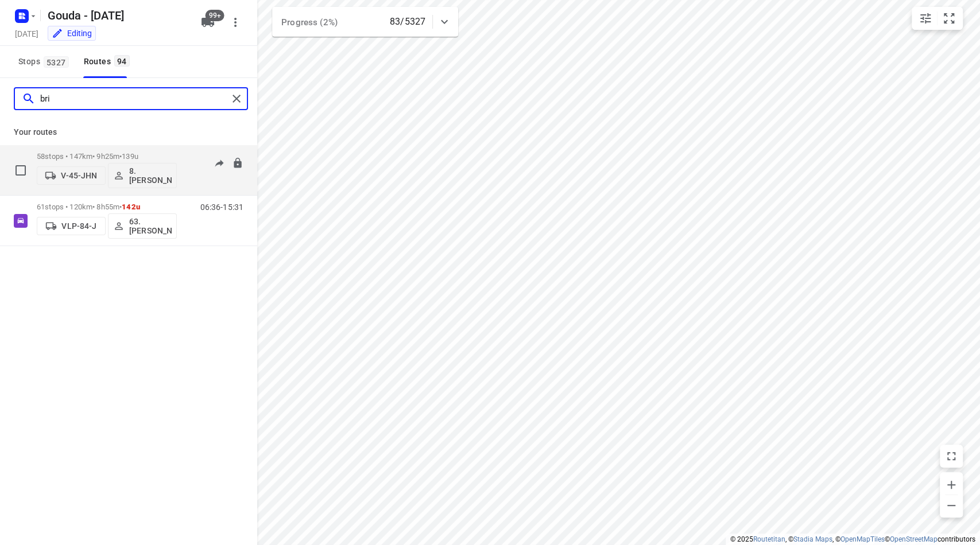 Image resolution: width=980 pixels, height=545 pixels. Describe the element at coordinates (219, 164) in the screenshot. I see `button: Send to driver` at that location.